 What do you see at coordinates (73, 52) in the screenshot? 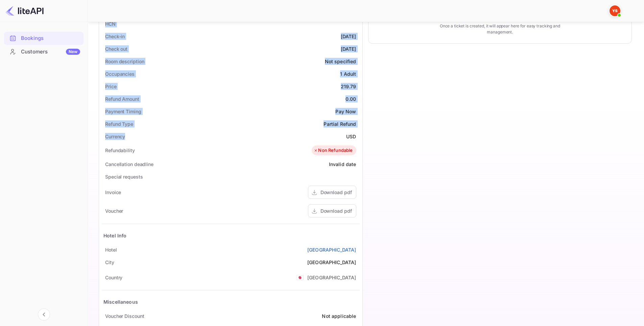
I see `div: New` at bounding box center [73, 52].